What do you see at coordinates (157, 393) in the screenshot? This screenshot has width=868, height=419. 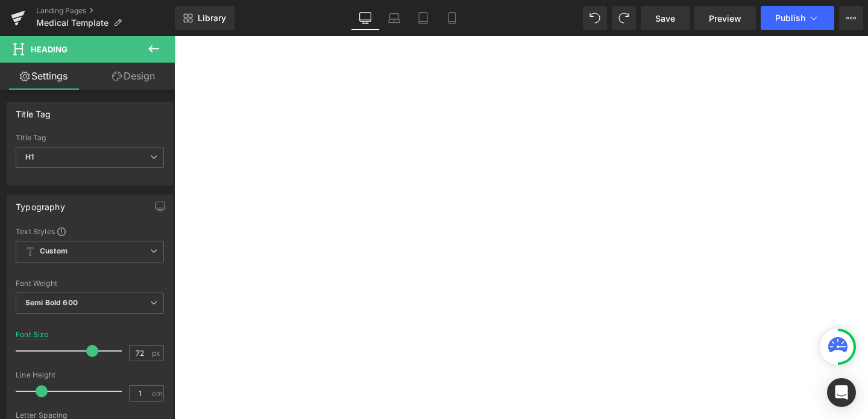 I see `span: em` at bounding box center [157, 393].